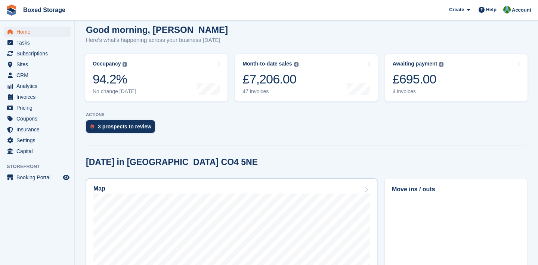 The height and width of the screenshot is (265, 538). What do you see at coordinates (39, 97) in the screenshot?
I see `span: Invoices` at bounding box center [39, 97].